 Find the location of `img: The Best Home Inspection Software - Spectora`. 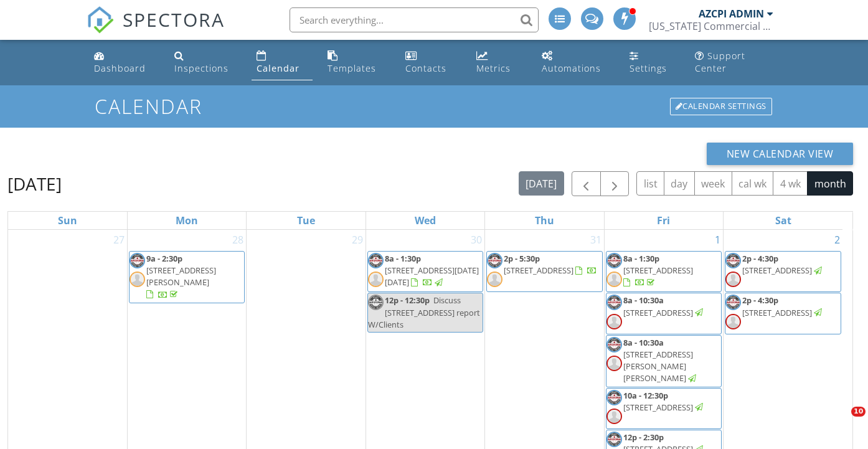

img: The Best Home Inspection Software - Spectora is located at coordinates (100, 20).